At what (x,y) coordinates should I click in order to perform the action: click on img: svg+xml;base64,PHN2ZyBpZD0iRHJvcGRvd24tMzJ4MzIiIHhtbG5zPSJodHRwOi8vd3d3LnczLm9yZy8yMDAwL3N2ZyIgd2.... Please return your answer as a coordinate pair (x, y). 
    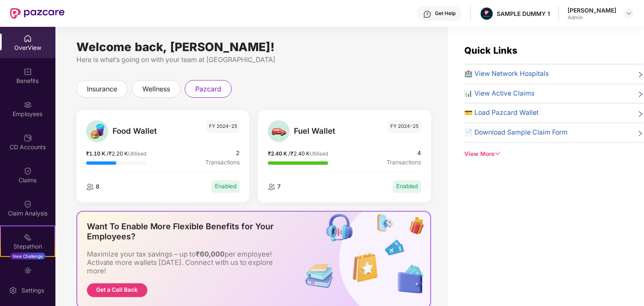
    Looking at the image, I should click on (629, 13).